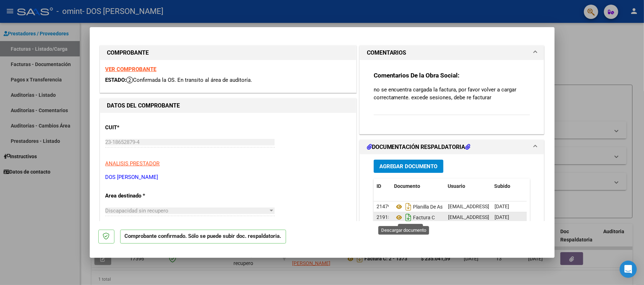 The image size is (644, 285). I want to click on datatable-header-cell: ID, so click(382, 187).